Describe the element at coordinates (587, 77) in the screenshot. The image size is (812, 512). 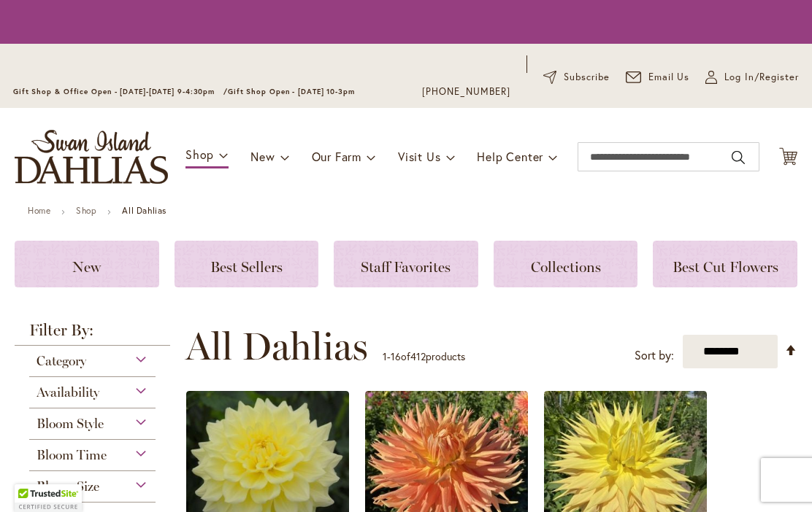
I see `span: Subscribe` at that location.